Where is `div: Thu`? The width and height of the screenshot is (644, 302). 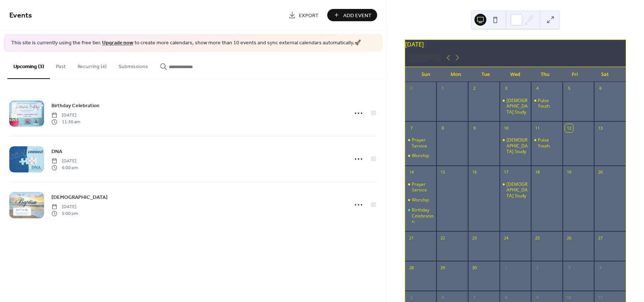
div: Thu is located at coordinates (545, 74).